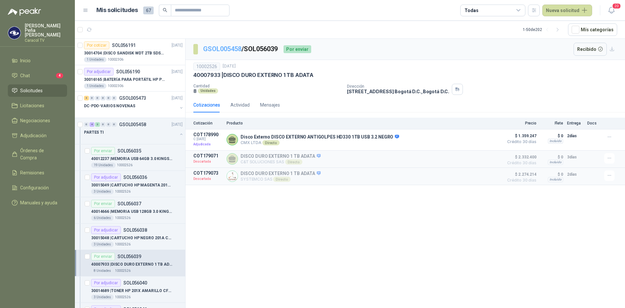 The height and width of the screenshot is (308, 625). Describe the element at coordinates (552, 123) in the screenshot. I see `p: Flete` at that location.